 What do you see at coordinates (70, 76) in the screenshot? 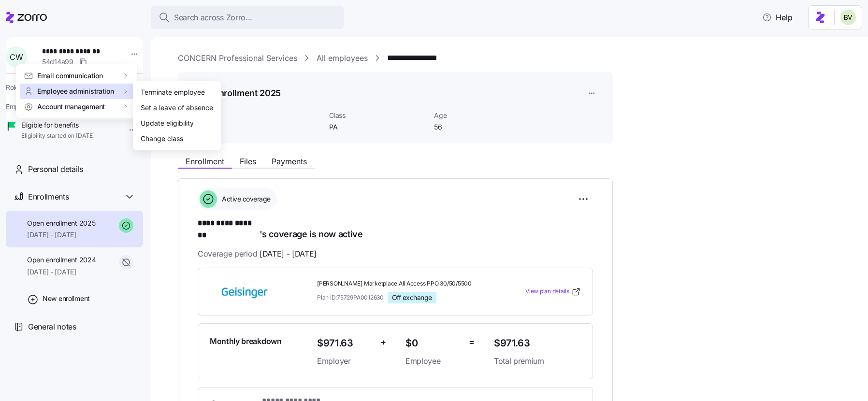
I see `span: Email communication` at bounding box center [70, 76].